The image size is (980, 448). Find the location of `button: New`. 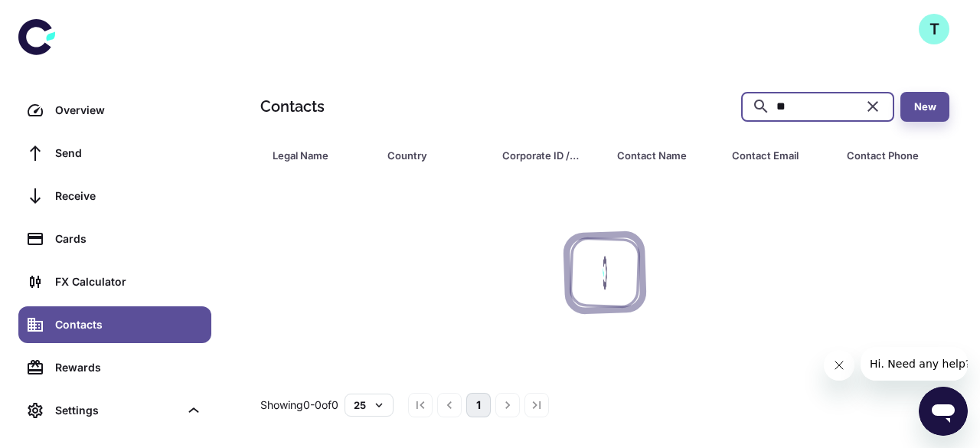

button: New is located at coordinates (925, 106).